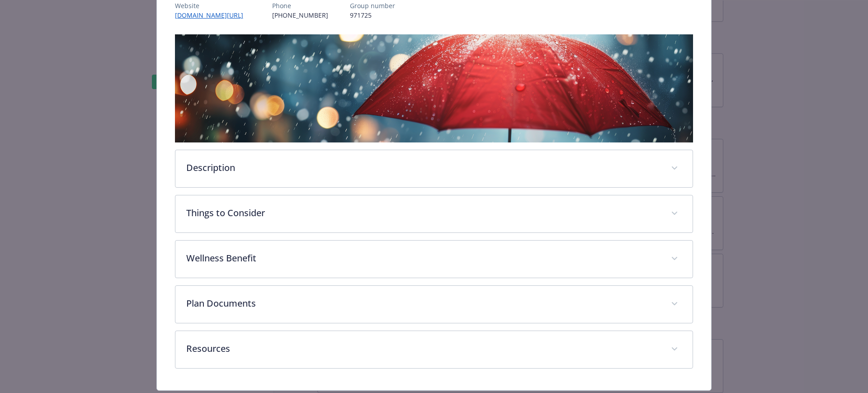  I want to click on div: Things to Consider, so click(434, 214).